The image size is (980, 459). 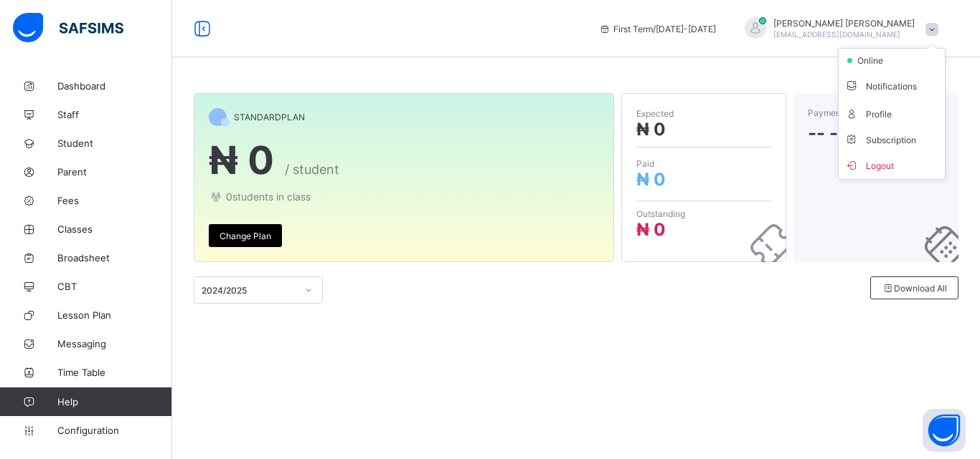 What do you see at coordinates (943, 431) in the screenshot?
I see `button: Open asap` at bounding box center [943, 431].